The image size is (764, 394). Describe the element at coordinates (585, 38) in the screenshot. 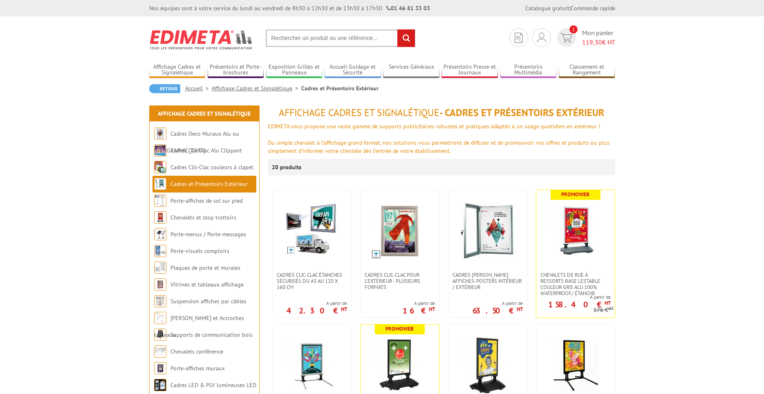

I see `a: devis rapide 1 Mon panier 119,30€ HT` at that location.